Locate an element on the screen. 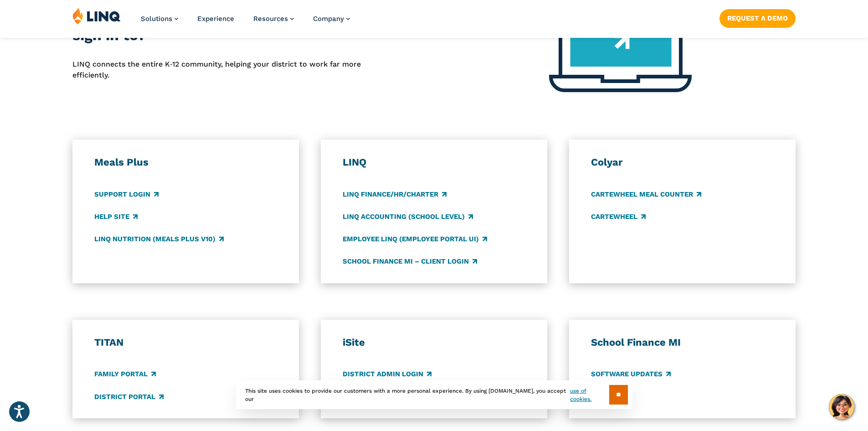 The width and height of the screenshot is (868, 431). a: CARTEWHEEL Meal Counter is located at coordinates (646, 194).